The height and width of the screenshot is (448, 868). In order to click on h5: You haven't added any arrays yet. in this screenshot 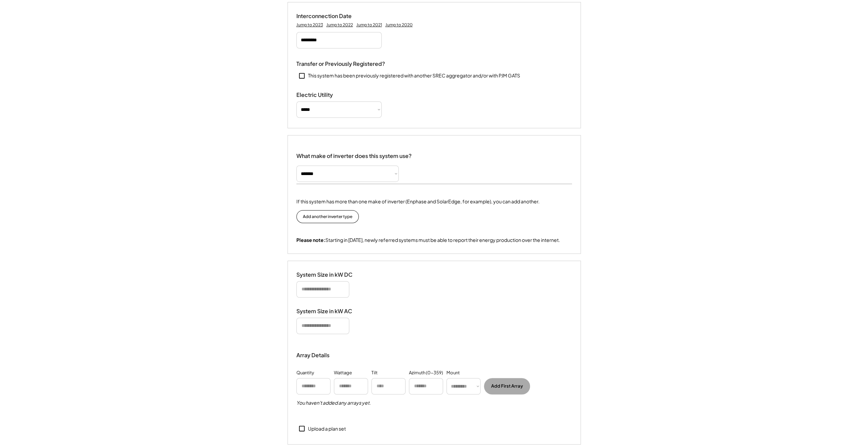, I will do `click(334, 402)`.